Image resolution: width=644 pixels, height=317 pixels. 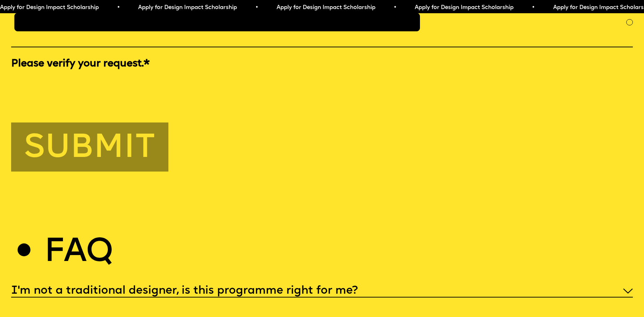 What do you see at coordinates (90, 147) in the screenshot?
I see `button: Submit` at bounding box center [90, 147].